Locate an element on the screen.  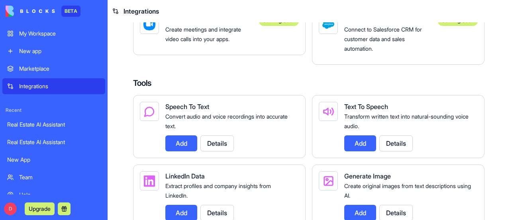
a: Marketplace is located at coordinates (54, 69).